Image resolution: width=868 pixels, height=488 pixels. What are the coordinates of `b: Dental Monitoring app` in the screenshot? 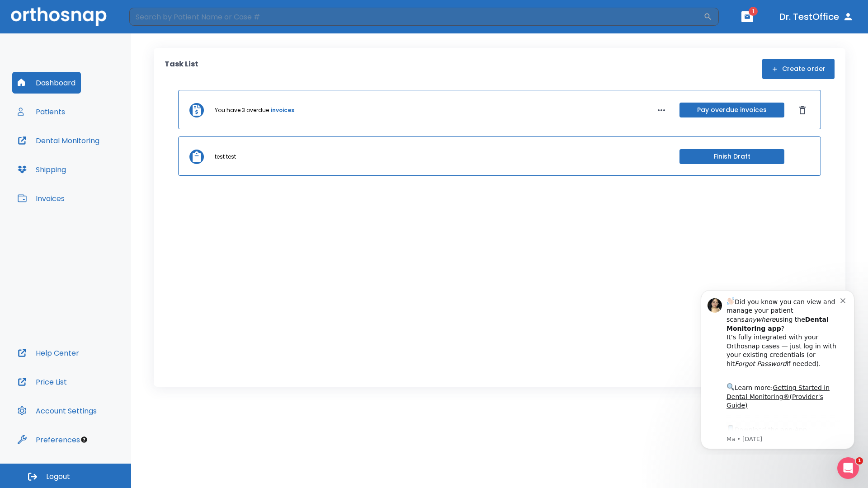 It's located at (90, 42).